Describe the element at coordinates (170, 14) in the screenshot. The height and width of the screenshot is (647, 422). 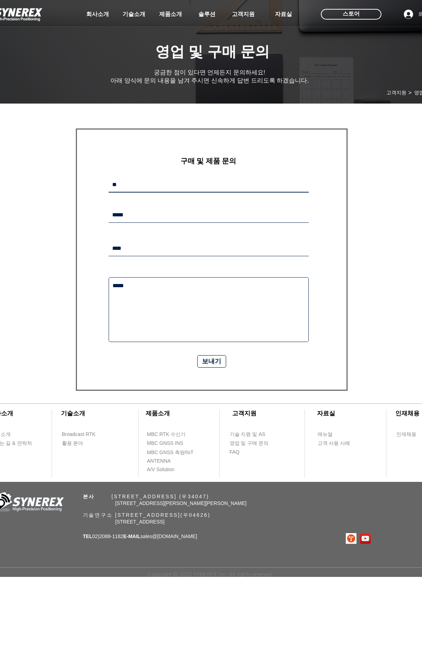
I see `span: 제품소개` at that location.